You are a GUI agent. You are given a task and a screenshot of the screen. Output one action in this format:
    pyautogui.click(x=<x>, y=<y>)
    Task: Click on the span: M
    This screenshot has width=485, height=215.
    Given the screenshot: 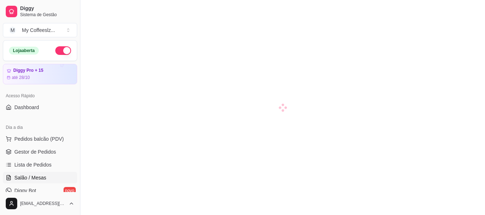 What is the action you would take?
    pyautogui.click(x=13, y=30)
    